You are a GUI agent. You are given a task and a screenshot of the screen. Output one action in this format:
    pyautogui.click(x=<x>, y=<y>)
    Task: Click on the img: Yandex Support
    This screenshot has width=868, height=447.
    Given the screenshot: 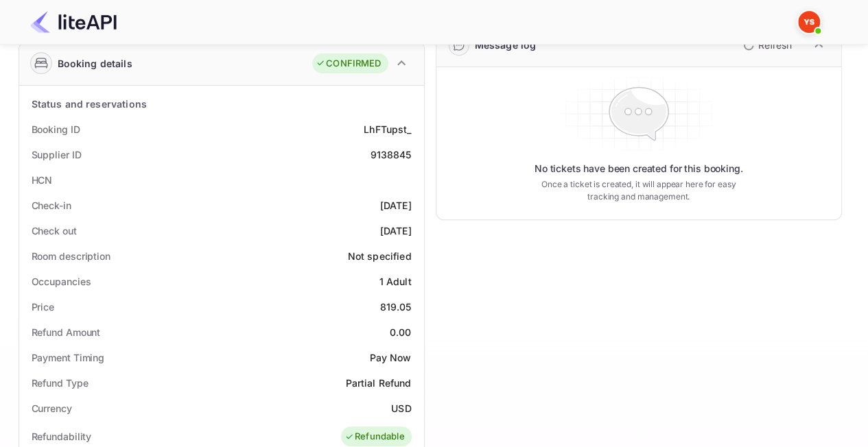 What is the action you would take?
    pyautogui.click(x=809, y=22)
    